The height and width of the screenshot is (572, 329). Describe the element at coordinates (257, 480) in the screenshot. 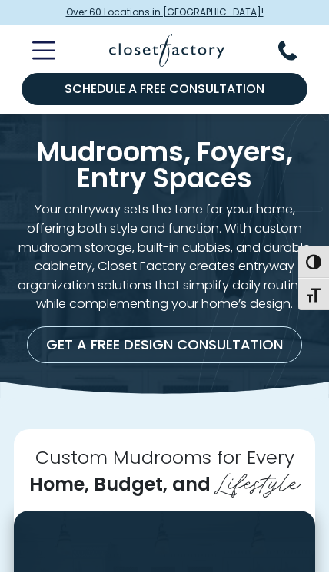

I see `span: Lifestyle` at that location.